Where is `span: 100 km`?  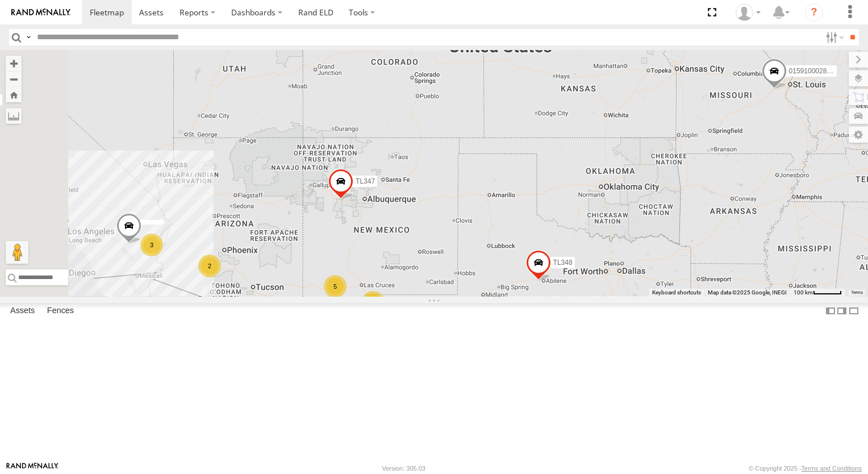 span: 100 km is located at coordinates (803, 292).